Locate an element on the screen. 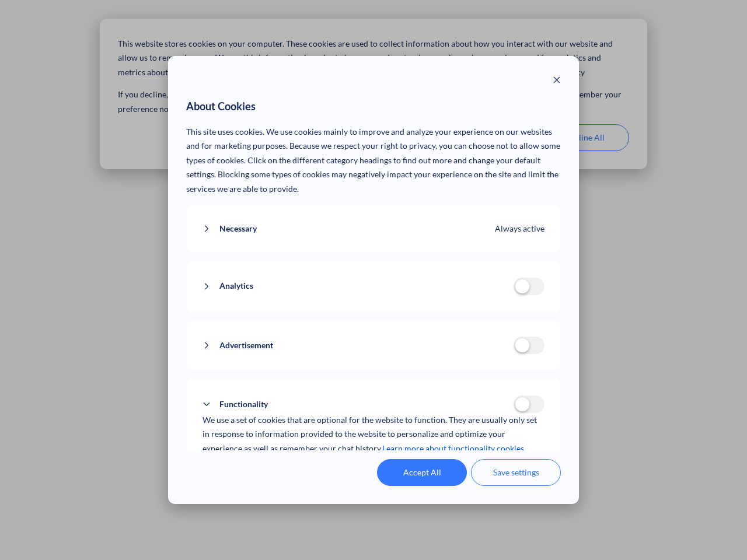 The width and height of the screenshot is (747, 560). span: Analytics is located at coordinates (236, 286).